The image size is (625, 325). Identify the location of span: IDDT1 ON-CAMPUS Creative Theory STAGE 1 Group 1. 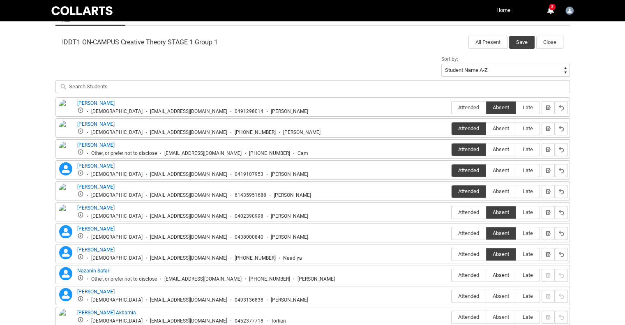
(140, 42).